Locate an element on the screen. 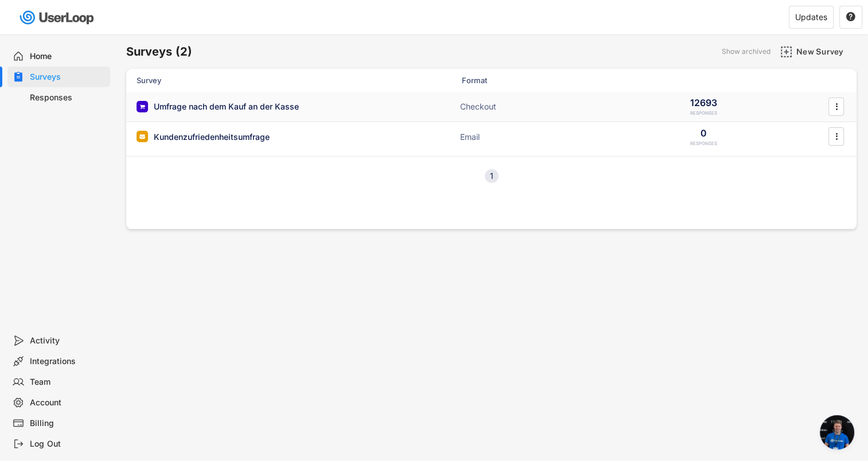  div: Chat öffnen is located at coordinates (837, 432).